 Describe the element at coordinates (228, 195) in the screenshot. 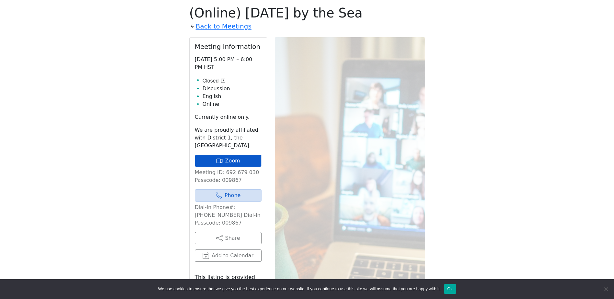

I see `a: Phone` at that location.